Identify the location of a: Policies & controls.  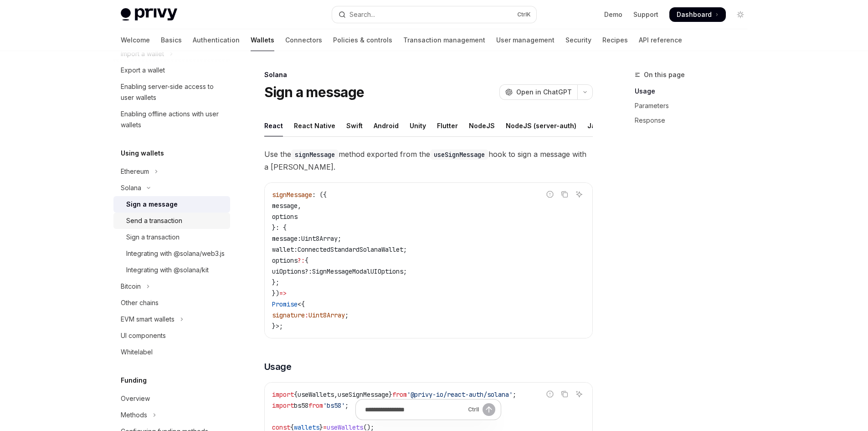
(363, 40).